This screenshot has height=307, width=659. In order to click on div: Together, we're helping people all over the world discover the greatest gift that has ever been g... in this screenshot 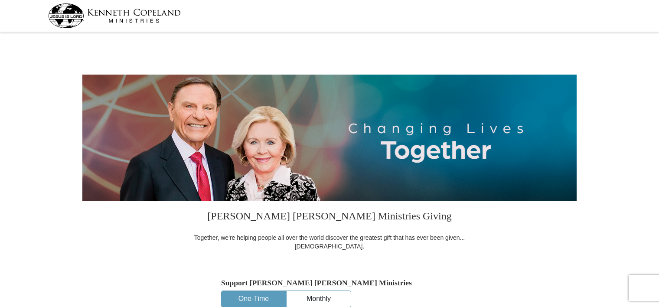, I will do `click(329, 242)`.